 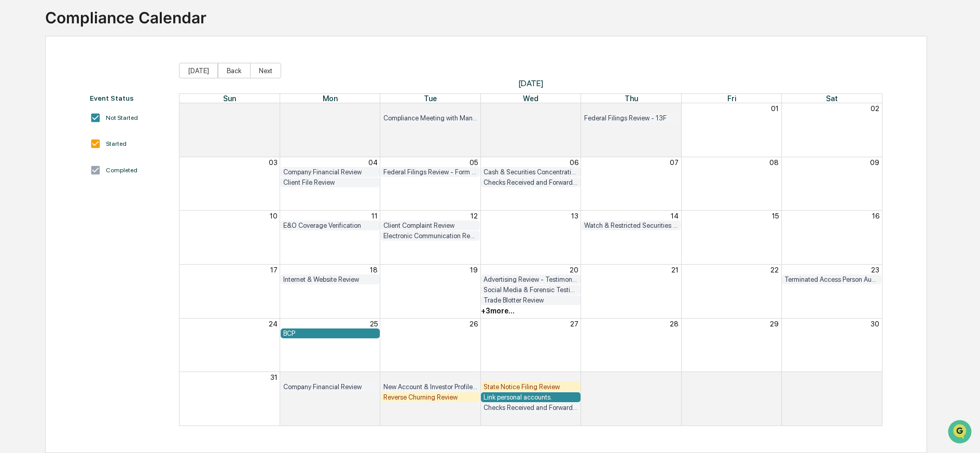 I want to click on div: New Account & Investor Profile Review, so click(x=430, y=387).